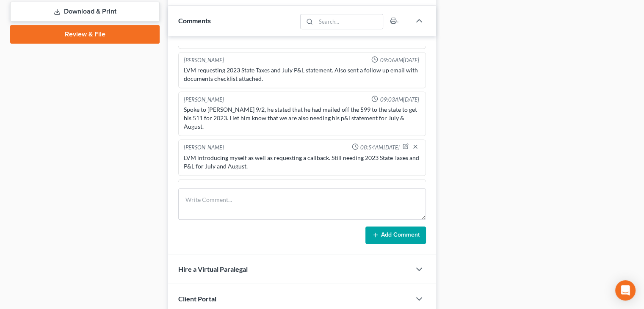 Image resolution: width=644 pixels, height=309 pixels. Describe the element at coordinates (302, 162) in the screenshot. I see `div: LVM introducing myself as well as requesting a callback. Still needing 2023 State Taxes and P&L f...` at that location.